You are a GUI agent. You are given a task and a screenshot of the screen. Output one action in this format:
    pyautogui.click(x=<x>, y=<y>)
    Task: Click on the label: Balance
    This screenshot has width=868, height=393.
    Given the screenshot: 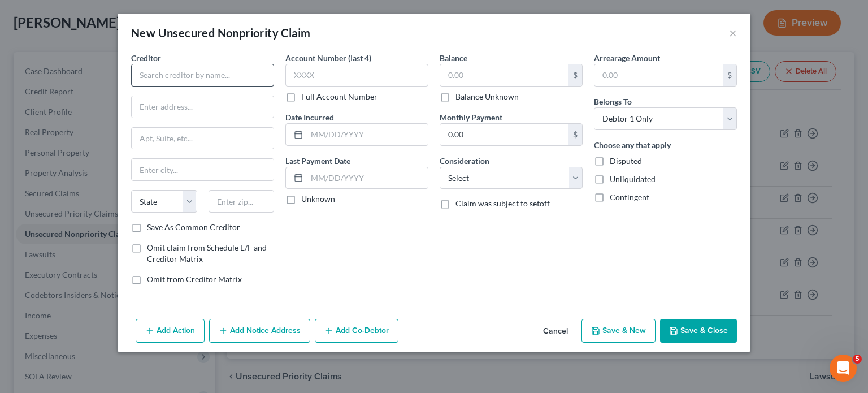 What is the action you would take?
    pyautogui.click(x=453, y=57)
    